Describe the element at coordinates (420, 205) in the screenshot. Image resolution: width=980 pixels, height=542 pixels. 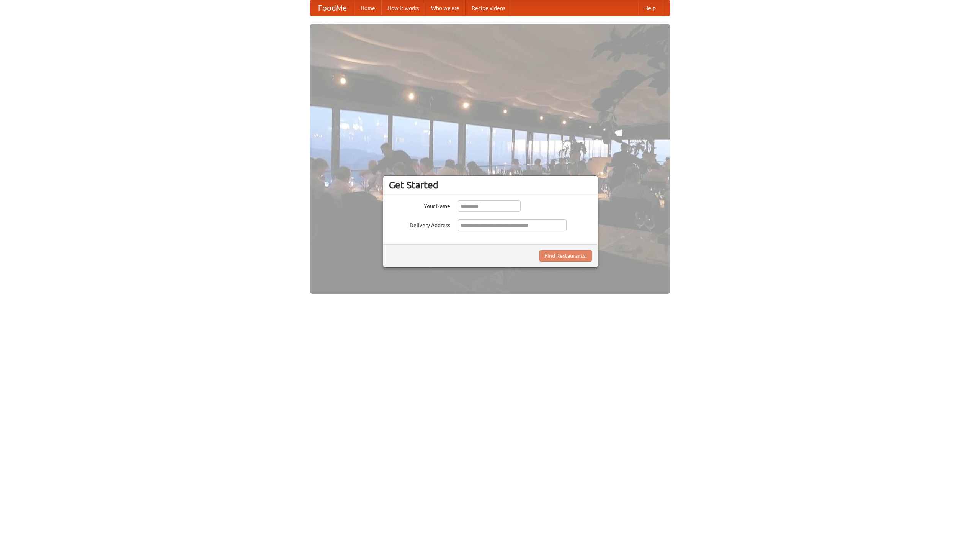
I see `label: Your Name` at that location.